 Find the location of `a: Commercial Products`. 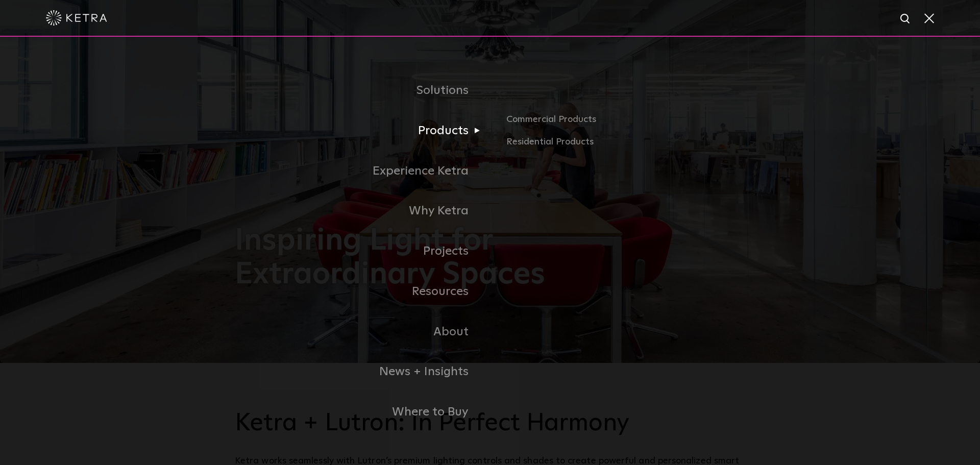

a: Commercial Products is located at coordinates (626, 124).